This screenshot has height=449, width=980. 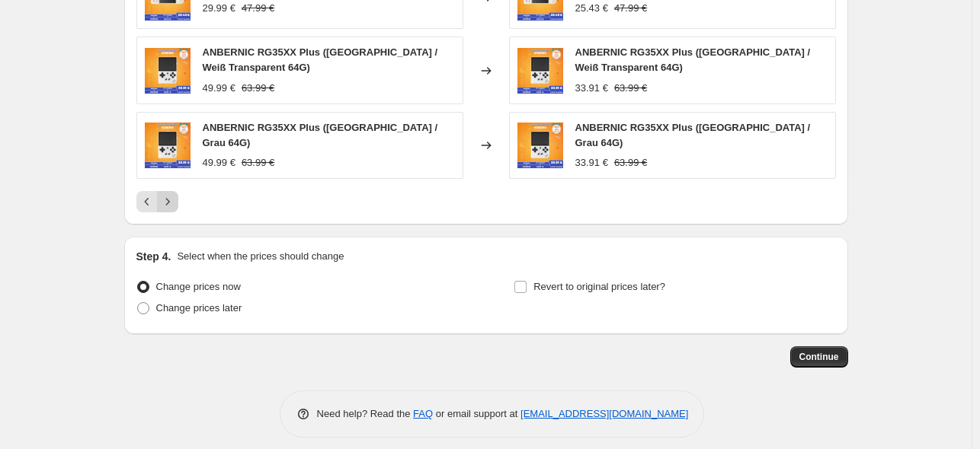 What do you see at coordinates (365, 414) in the screenshot?
I see `span: Need help? Read the` at bounding box center [365, 414].